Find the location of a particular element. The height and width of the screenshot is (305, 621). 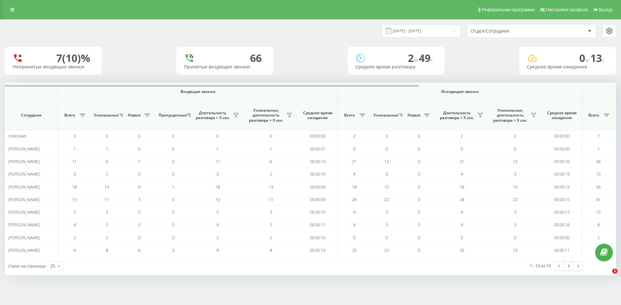

span: 33 is located at coordinates (462, 251).